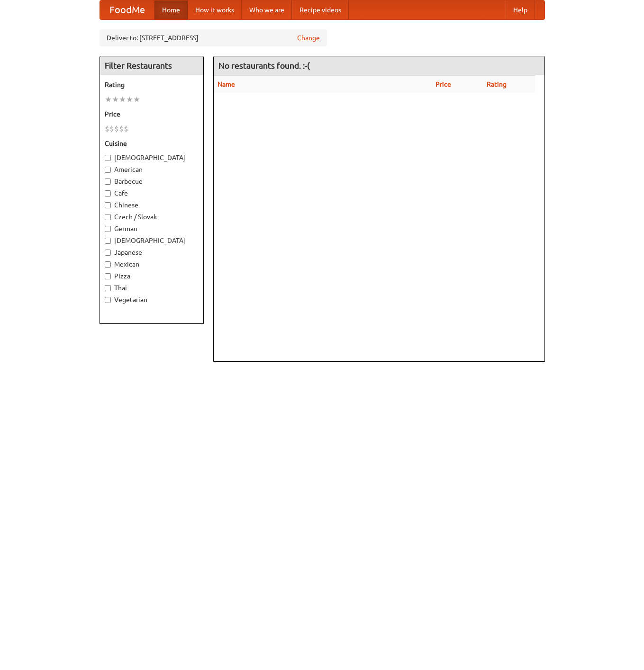 The image size is (644, 670). What do you see at coordinates (152, 181) in the screenshot?
I see `label: Barbecue` at bounding box center [152, 181].